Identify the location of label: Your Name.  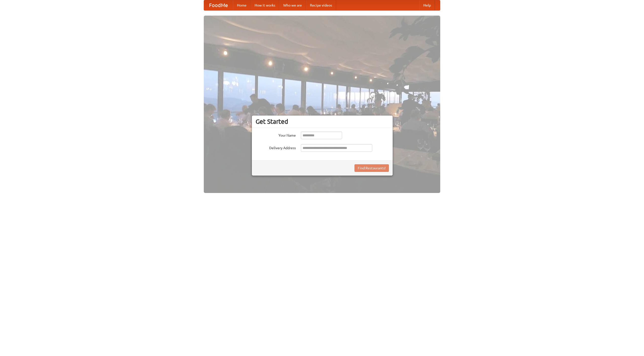
(276, 135).